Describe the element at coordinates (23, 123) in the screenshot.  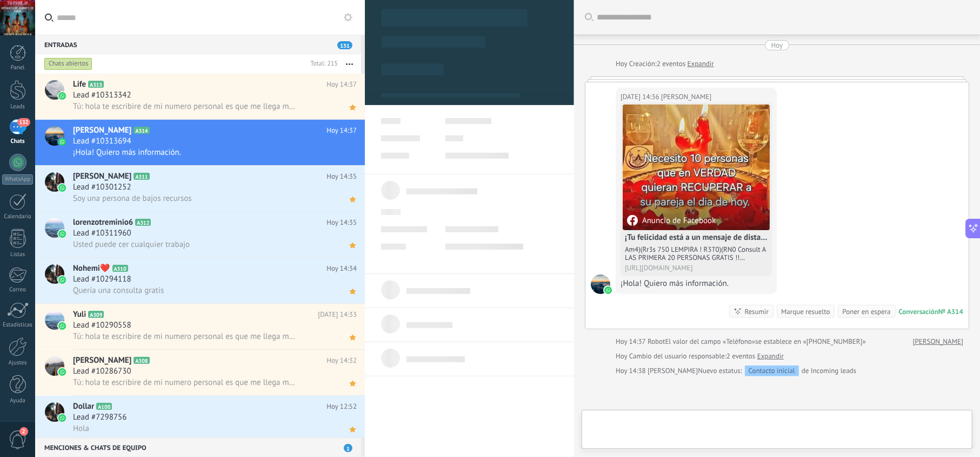
I see `span: 132` at that location.